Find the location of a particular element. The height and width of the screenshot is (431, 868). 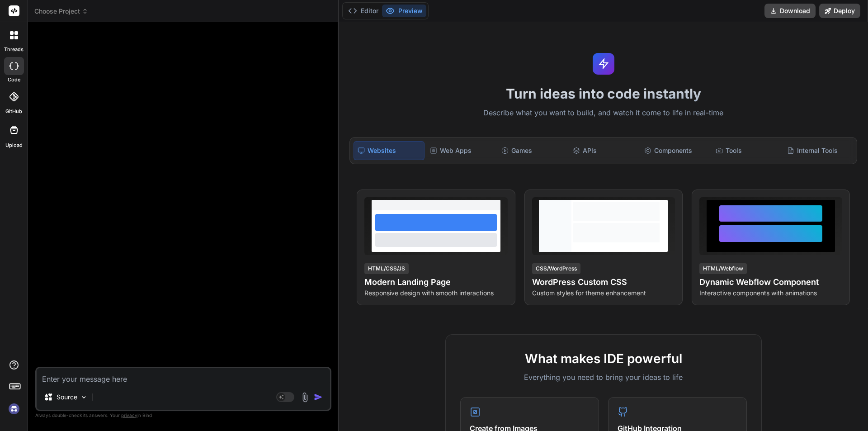

div: CSS/WordPress is located at coordinates (557, 269).